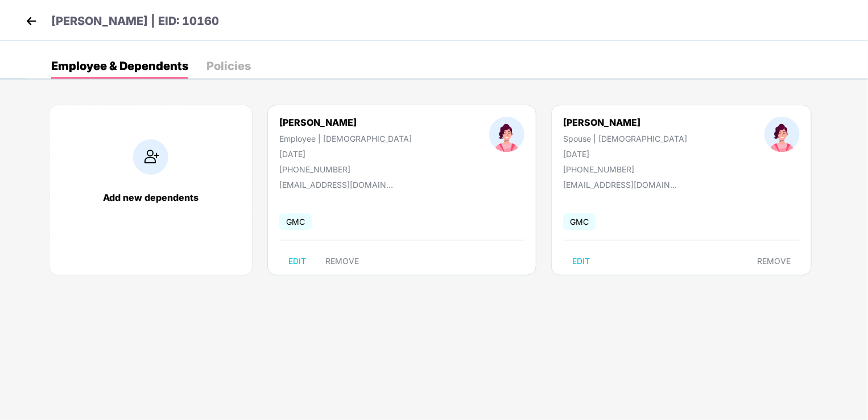  I want to click on div: Add new dependents, so click(151, 197).